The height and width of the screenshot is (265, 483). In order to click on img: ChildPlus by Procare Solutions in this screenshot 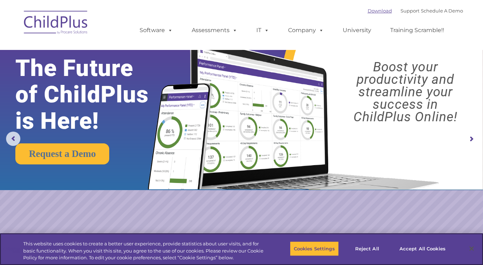, I will do `click(56, 24)`.